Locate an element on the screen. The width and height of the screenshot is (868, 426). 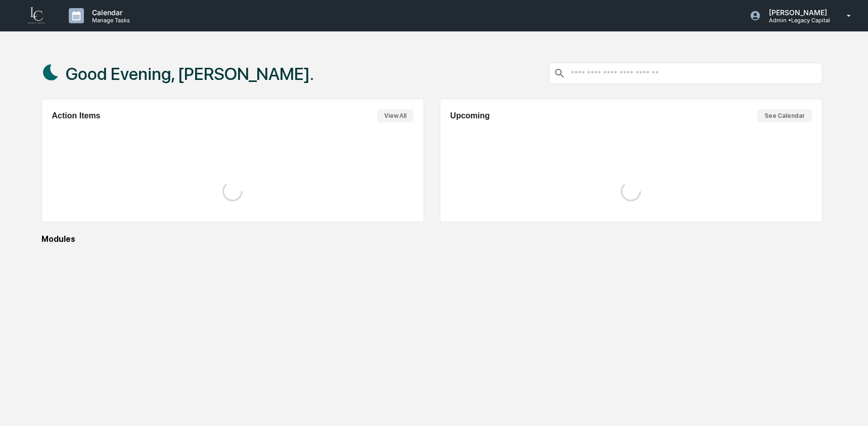
p: Admin • Legacy Capital is located at coordinates (796, 20).